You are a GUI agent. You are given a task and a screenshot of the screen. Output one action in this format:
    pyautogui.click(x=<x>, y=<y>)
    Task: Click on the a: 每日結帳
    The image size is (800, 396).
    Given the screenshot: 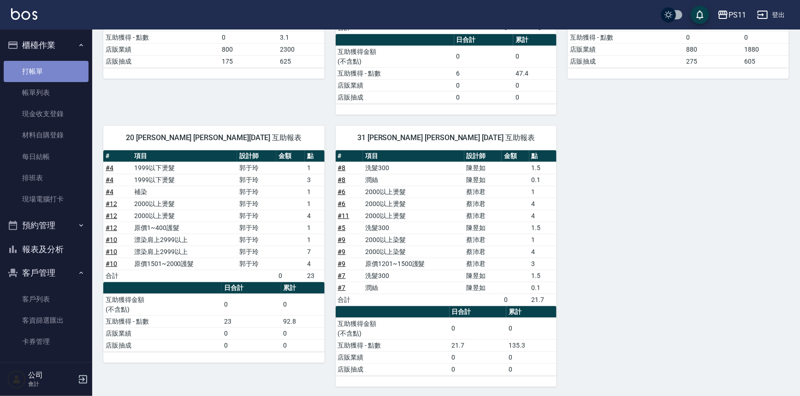 What is the action you would take?
    pyautogui.click(x=46, y=157)
    